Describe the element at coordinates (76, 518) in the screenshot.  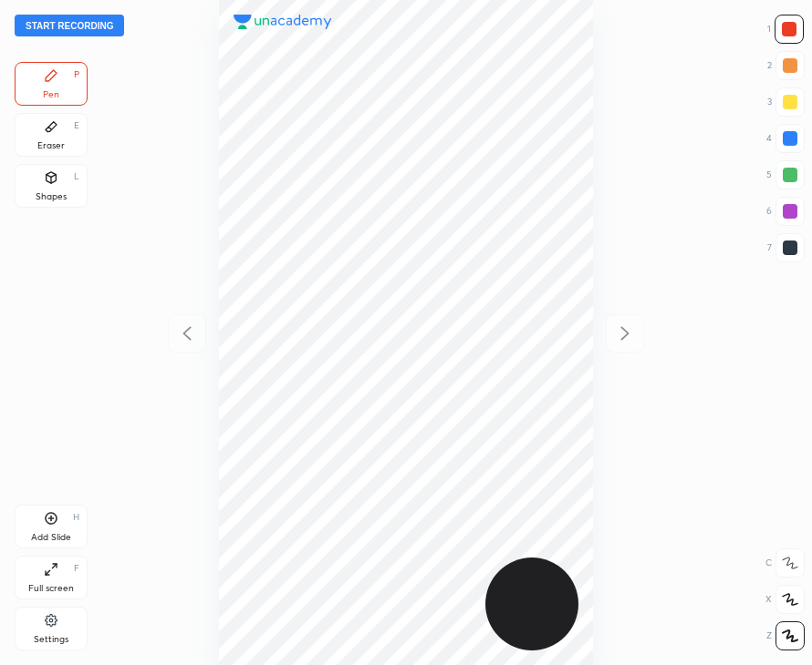
I see `div: H` at that location.